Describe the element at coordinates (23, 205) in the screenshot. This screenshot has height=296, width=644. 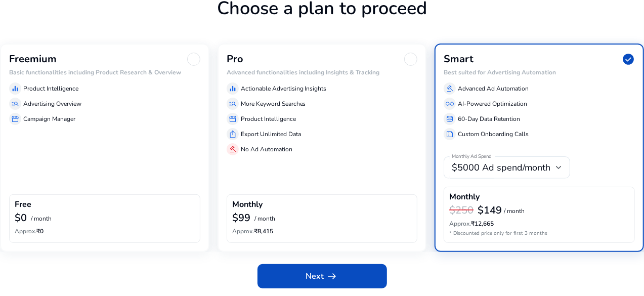
I see `h4: Free` at that location.